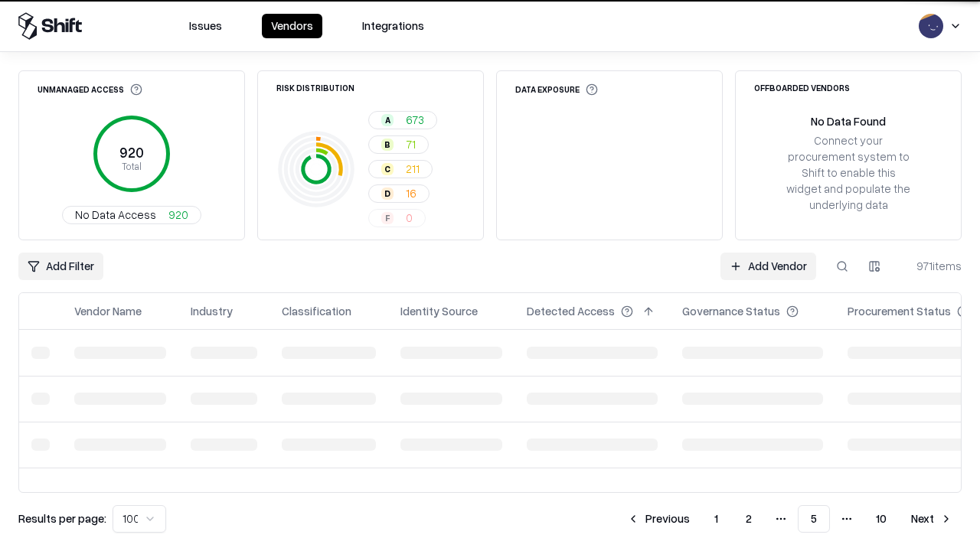 The height and width of the screenshot is (551, 980). I want to click on button: 2, so click(749, 519).